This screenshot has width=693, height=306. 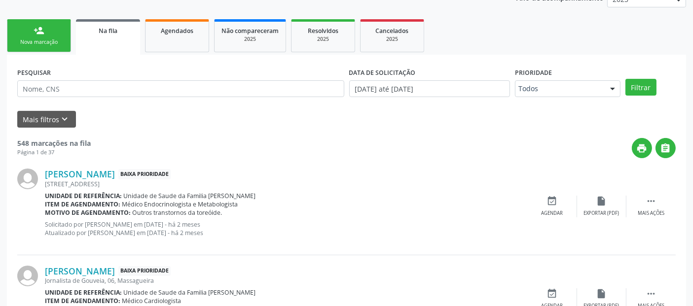 I want to click on i: print, so click(x=642, y=148).